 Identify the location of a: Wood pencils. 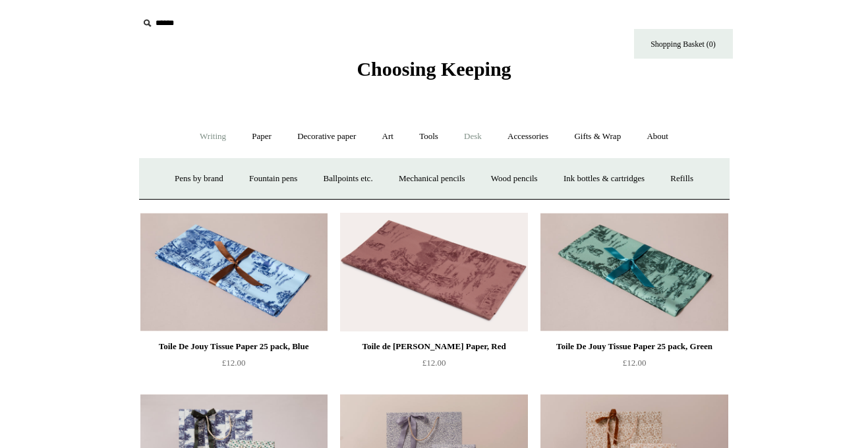
(514, 179).